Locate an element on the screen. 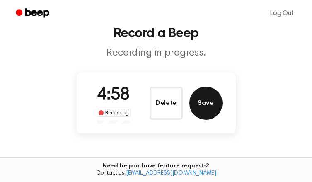 This screenshot has width=312, height=182. a: Beep is located at coordinates (33, 13).